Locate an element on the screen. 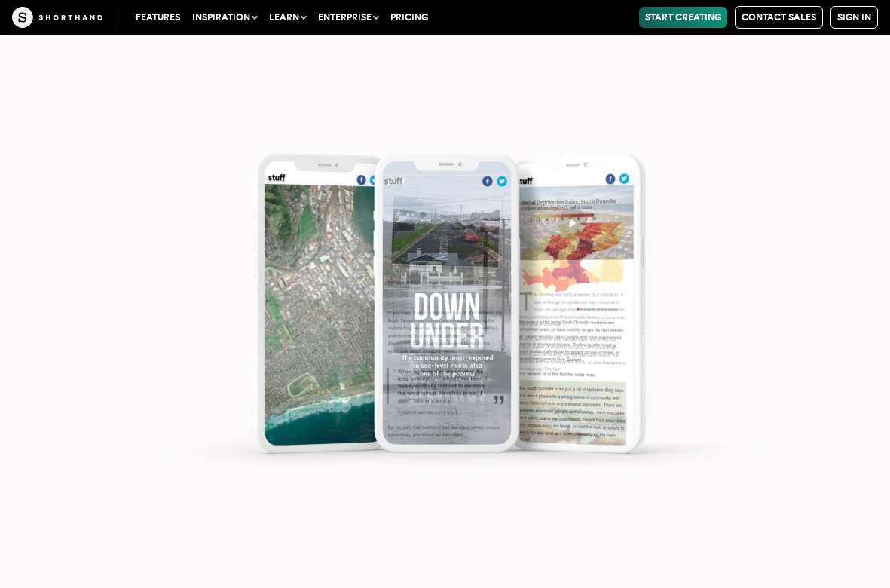 This screenshot has width=890, height=588. a: Sign in is located at coordinates (854, 18).